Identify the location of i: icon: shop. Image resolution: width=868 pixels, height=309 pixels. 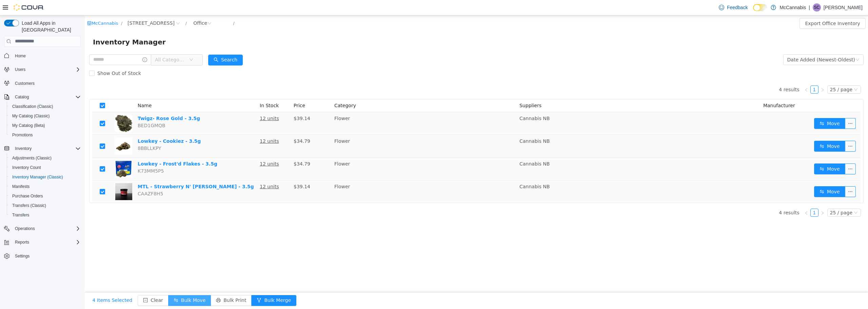
(4, 8).